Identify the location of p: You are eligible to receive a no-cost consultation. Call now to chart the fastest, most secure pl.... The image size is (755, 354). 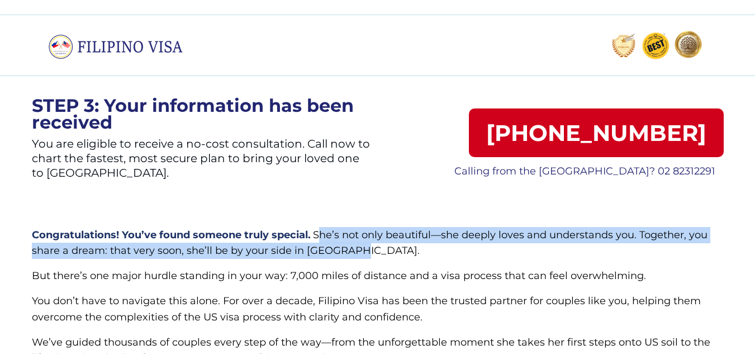
(201, 162).